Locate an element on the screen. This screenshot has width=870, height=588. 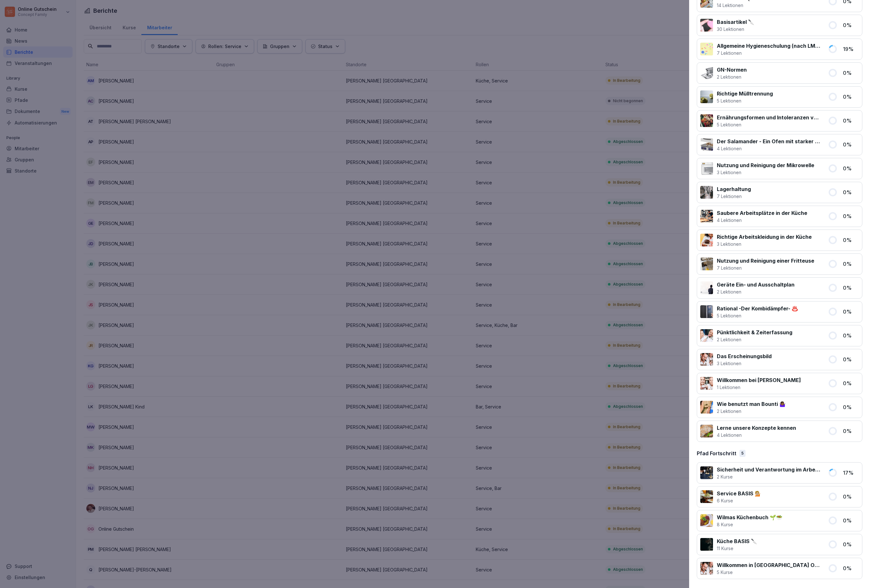
p: Lerne unsere Konzepte kennen is located at coordinates (756, 428).